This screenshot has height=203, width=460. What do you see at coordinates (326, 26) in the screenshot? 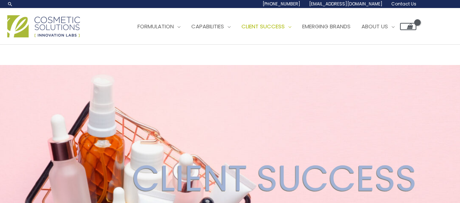
I see `span: Emerging Brands` at bounding box center [326, 26].